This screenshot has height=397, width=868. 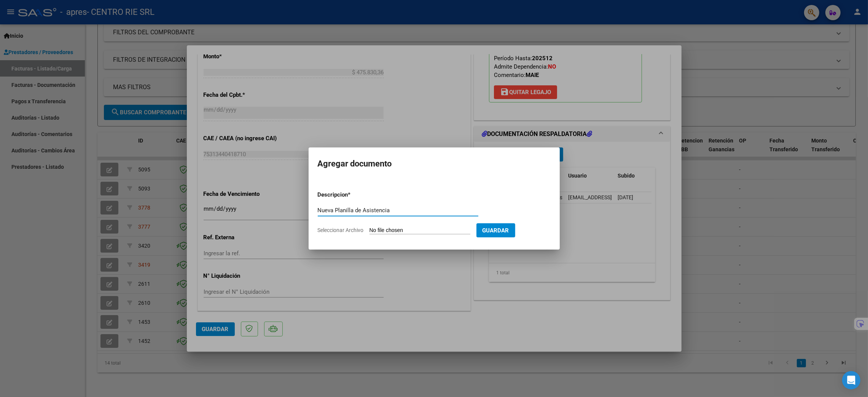 What do you see at coordinates (496, 230) in the screenshot?
I see `button: Guardar` at bounding box center [496, 230].